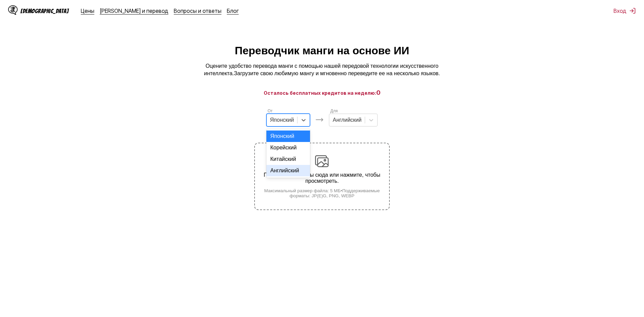 The image size is (644, 317). Describe the element at coordinates (302, 191) in the screenshot. I see `ya-tr-span: Максимальный размер файла: 5 МБ` at that location.